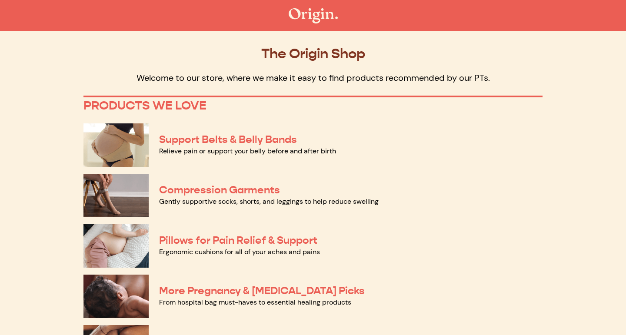  What do you see at coordinates (116, 246) in the screenshot?
I see `img: Pillows for Pain Relief & Support` at bounding box center [116, 246].